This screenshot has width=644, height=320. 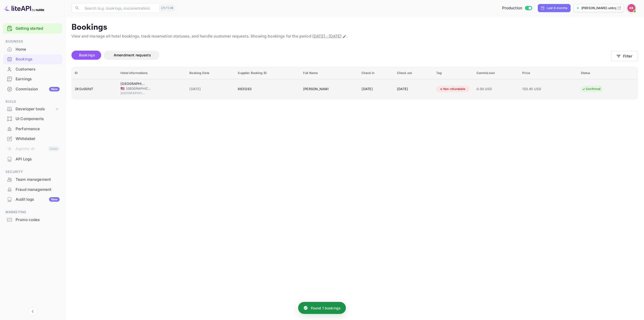 I want to click on a: Earnings, so click(x=32, y=79).